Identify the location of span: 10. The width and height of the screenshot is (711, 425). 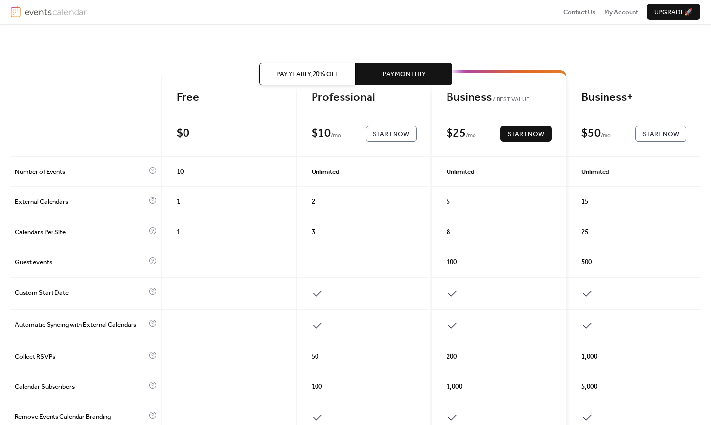
(180, 172).